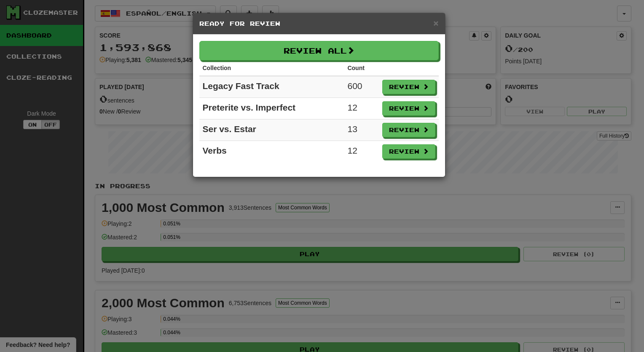 The width and height of the screenshot is (644, 352). What do you see at coordinates (272, 109) in the screenshot?
I see `td: Preterite vs. Imperfect` at bounding box center [272, 109].